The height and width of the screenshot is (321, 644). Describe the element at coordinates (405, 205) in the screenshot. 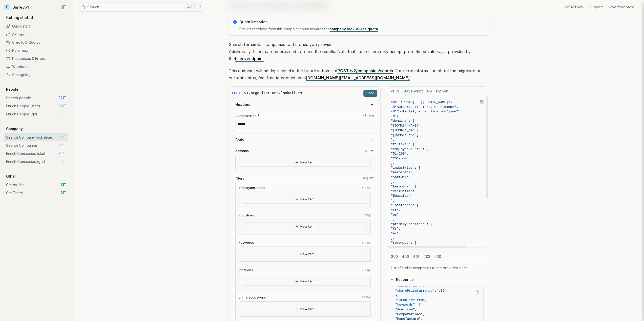

I see `span: "locations": [` at that location.